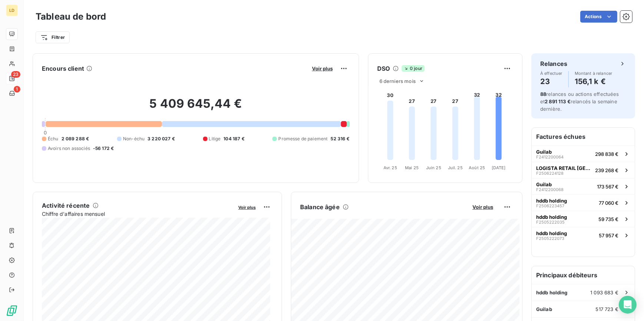 This screenshot has height=321, width=644. I want to click on span: 1 093 683 €, so click(605, 293).